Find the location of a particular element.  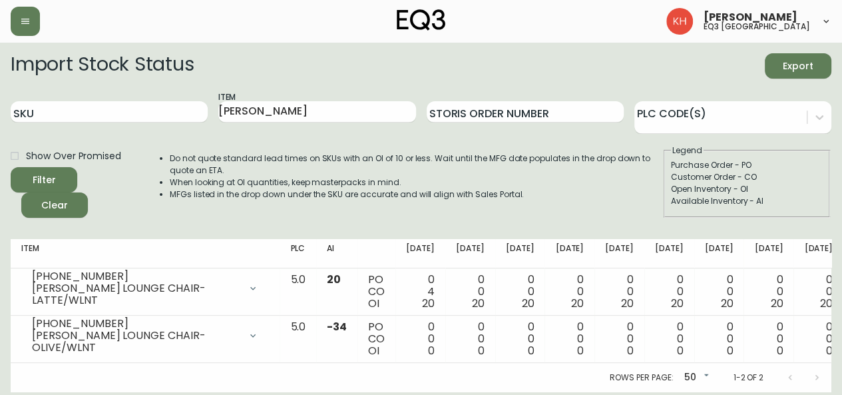

th: Item is located at coordinates (145, 254).